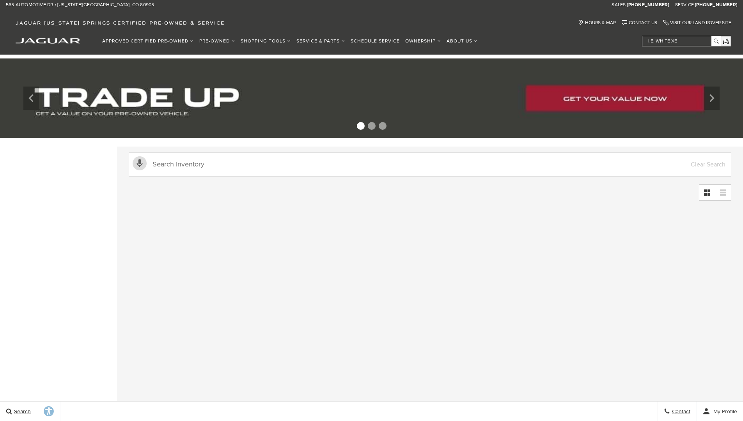  I want to click on a: jaguar, so click(48, 40).